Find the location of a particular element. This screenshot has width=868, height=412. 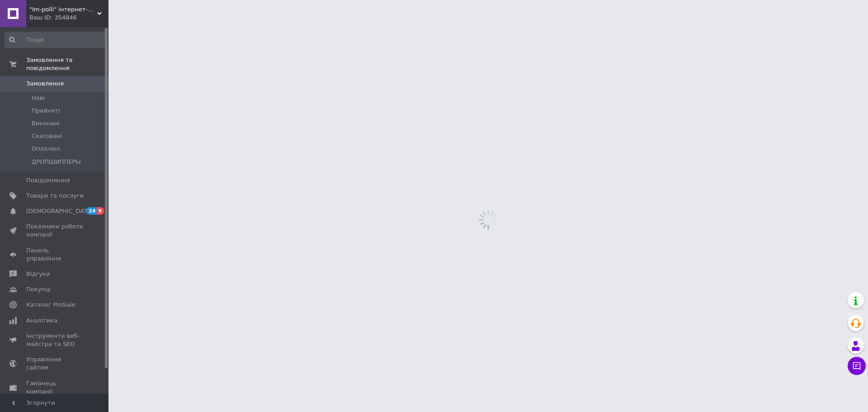

span: Гаманець компанії is located at coordinates (55, 388).